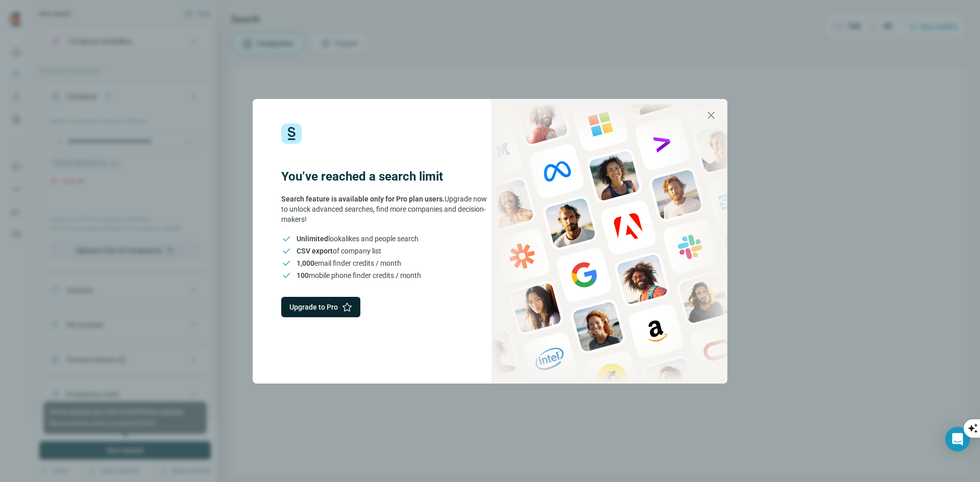 This screenshot has width=980, height=482. Describe the element at coordinates (339, 251) in the screenshot. I see `span: of company list` at that location.